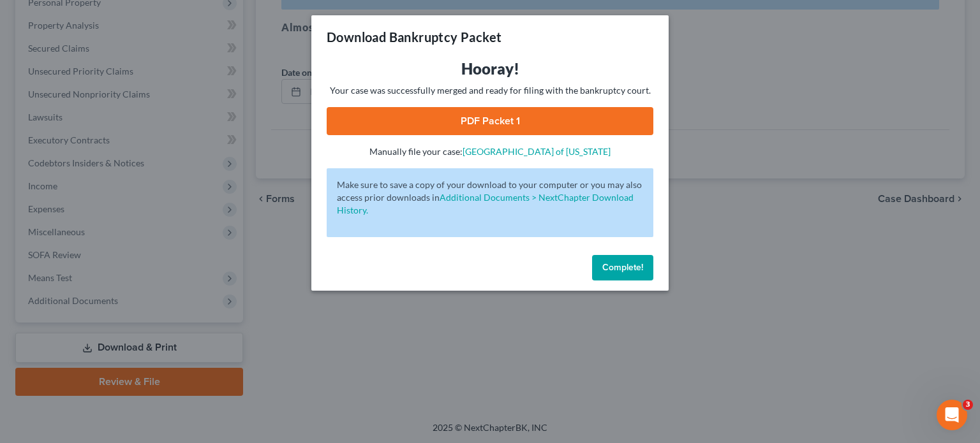  What do you see at coordinates (968, 405) in the screenshot?
I see `span: 3` at bounding box center [968, 405].